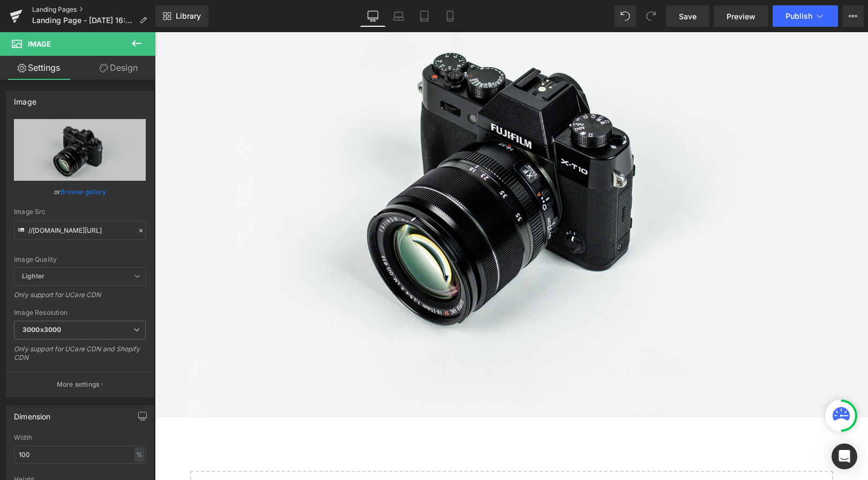 This screenshot has height=480, width=868. Describe the element at coordinates (25, 98) in the screenshot. I see `div: Image` at that location.